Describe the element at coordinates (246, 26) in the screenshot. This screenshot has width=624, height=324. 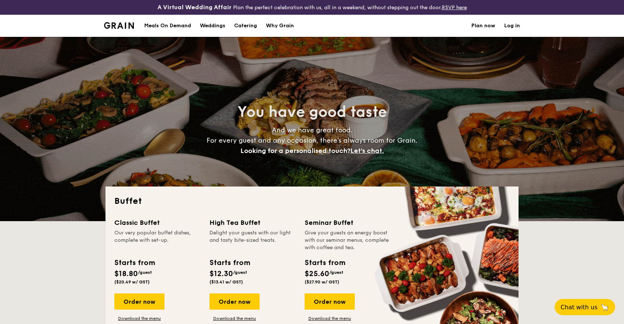
I see `a: Catering` at that location.